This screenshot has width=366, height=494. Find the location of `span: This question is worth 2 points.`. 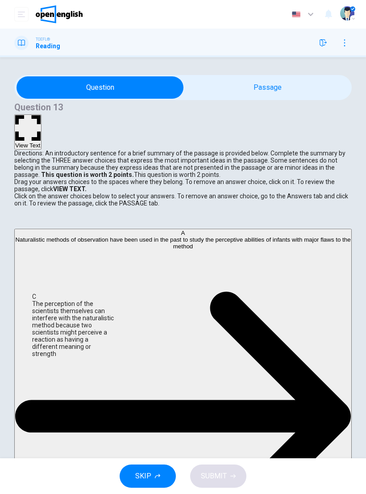

span: This question is worth 2 points. is located at coordinates (177, 175).